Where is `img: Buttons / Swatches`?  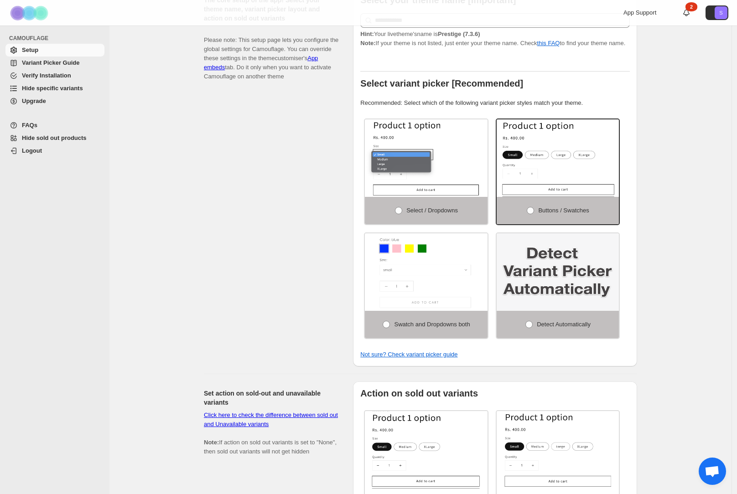 img: Buttons / Swatches is located at coordinates (558, 158).